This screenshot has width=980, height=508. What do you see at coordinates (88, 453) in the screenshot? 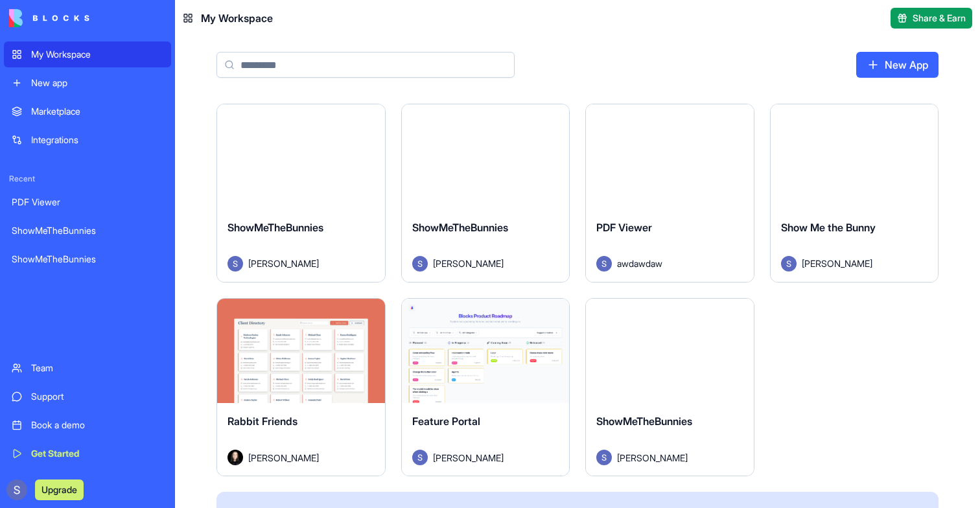
I see `a: Get Started` at bounding box center [88, 453].